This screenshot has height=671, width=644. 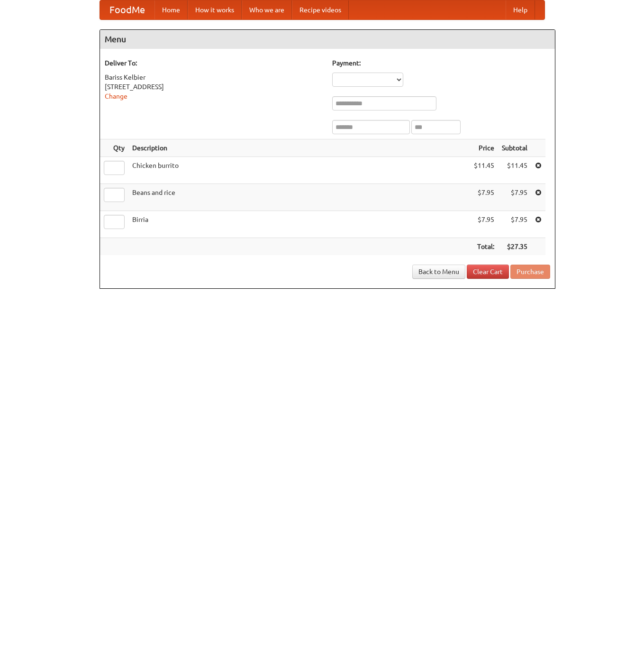 What do you see at coordinates (214, 77) in the screenshot?
I see `div: Bariss Kelbier` at bounding box center [214, 77].